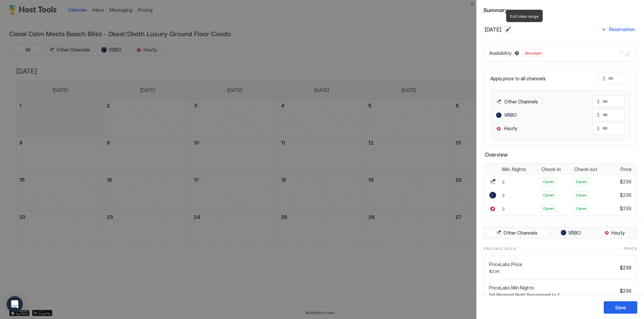 The image size is (644, 319). I want to click on div: Reservation, so click(622, 29).